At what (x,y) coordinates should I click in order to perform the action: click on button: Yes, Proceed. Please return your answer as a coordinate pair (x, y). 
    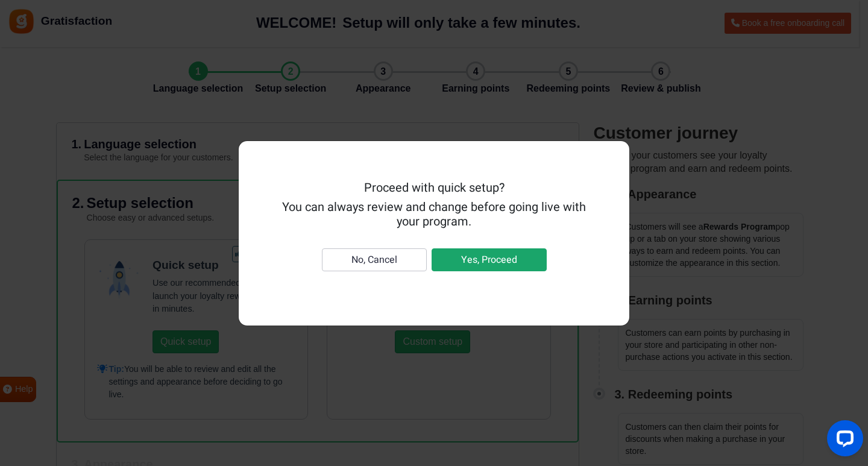
    Looking at the image, I should click on (489, 260).